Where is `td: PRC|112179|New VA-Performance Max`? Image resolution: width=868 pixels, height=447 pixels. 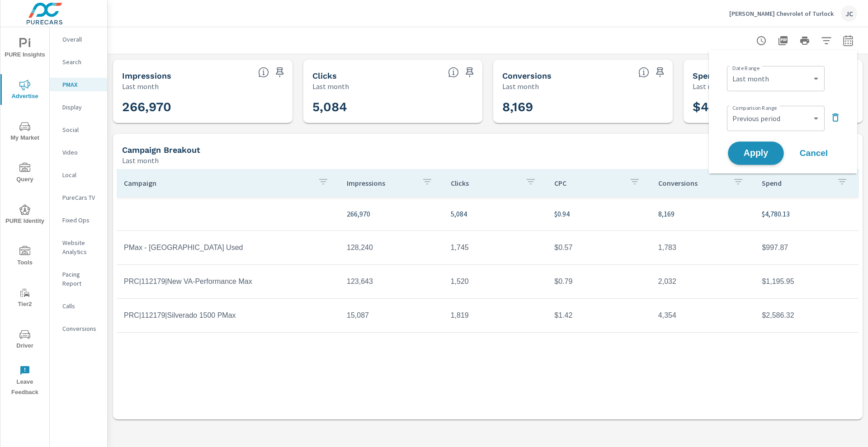 td: PRC|112179|New VA-Performance Max is located at coordinates (228, 282).